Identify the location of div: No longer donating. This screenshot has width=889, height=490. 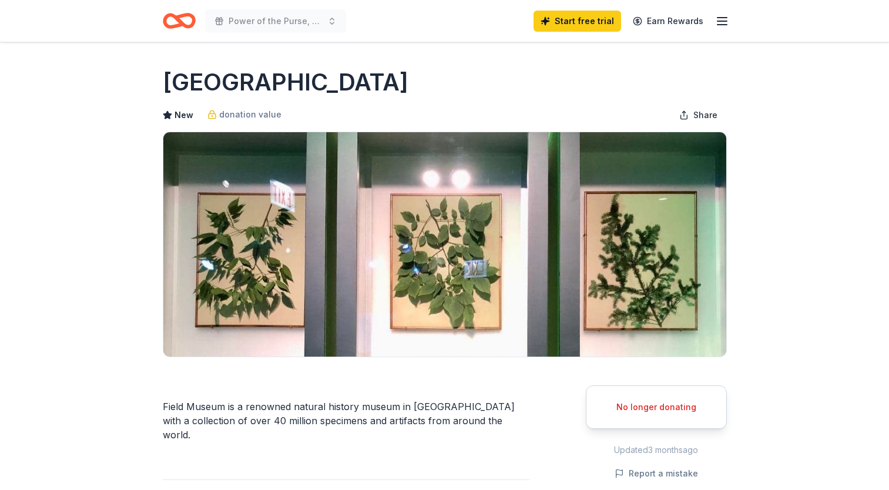
(656, 407).